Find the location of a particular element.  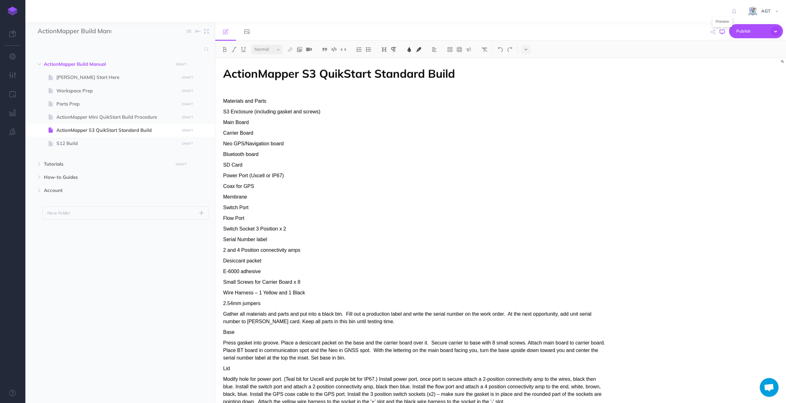

img: Add video button is located at coordinates (309, 49).